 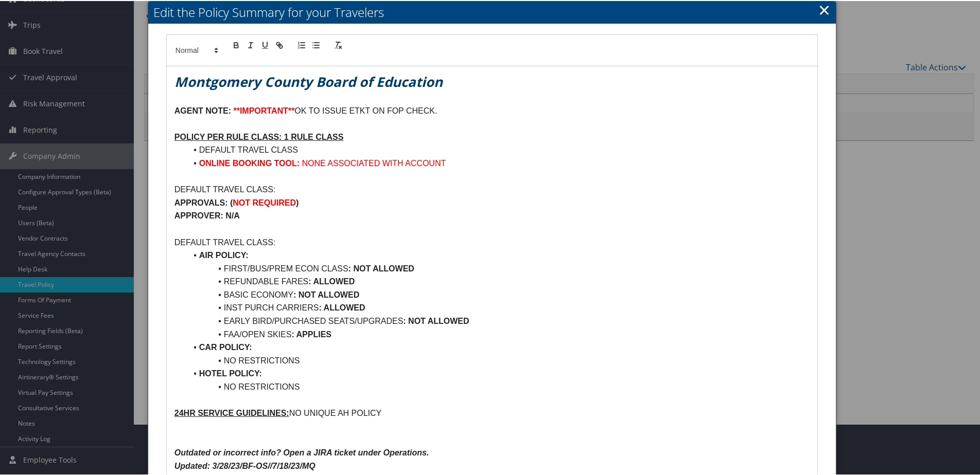 I want to click on li: EARLY BIRD/PURCHASED SEATS/UPGRADES, so click(x=498, y=321).